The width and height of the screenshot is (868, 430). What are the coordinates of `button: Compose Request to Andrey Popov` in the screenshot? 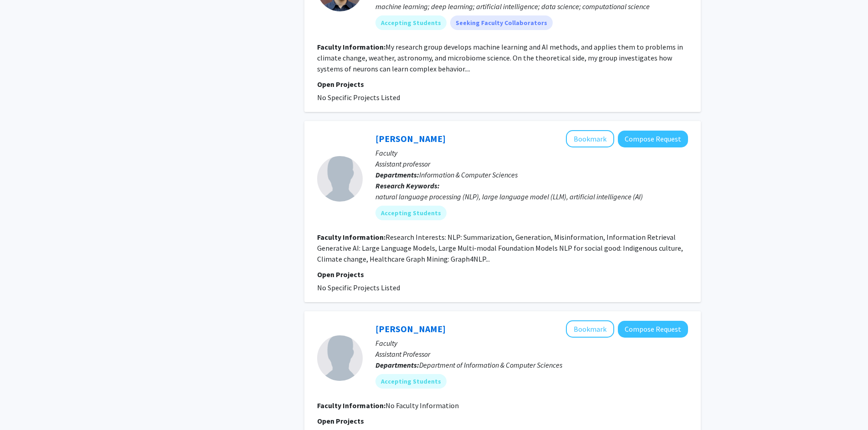 It's located at (653, 329).